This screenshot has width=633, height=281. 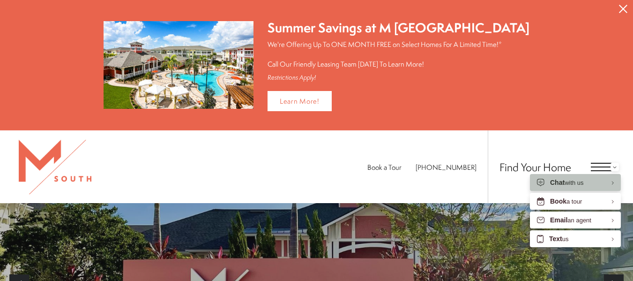 I want to click on a: Book a Tour, so click(x=384, y=167).